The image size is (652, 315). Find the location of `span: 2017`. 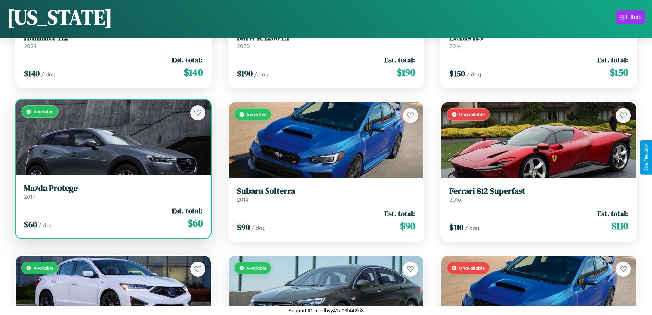

span: 2017 is located at coordinates (29, 196).